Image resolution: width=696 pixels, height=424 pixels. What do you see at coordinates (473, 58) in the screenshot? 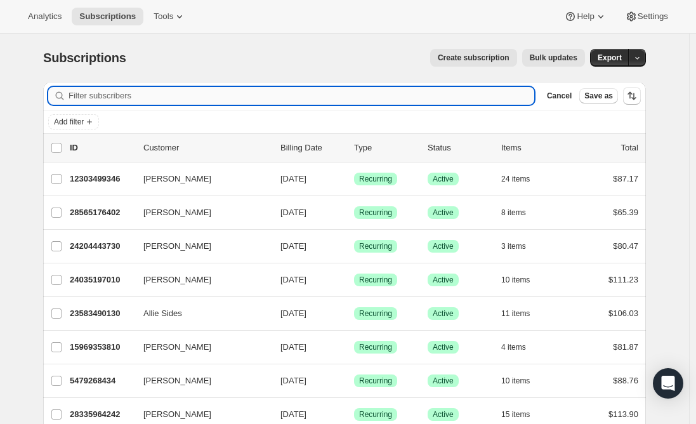
I see `span: Create subscription` at bounding box center [473, 58].